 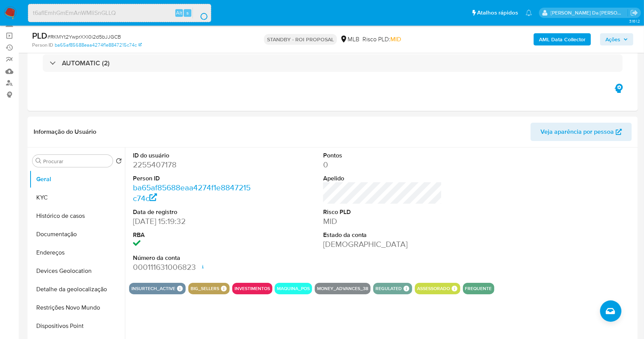 What do you see at coordinates (634, 21) in the screenshot?
I see `span: 3.161.2` at bounding box center [634, 21].